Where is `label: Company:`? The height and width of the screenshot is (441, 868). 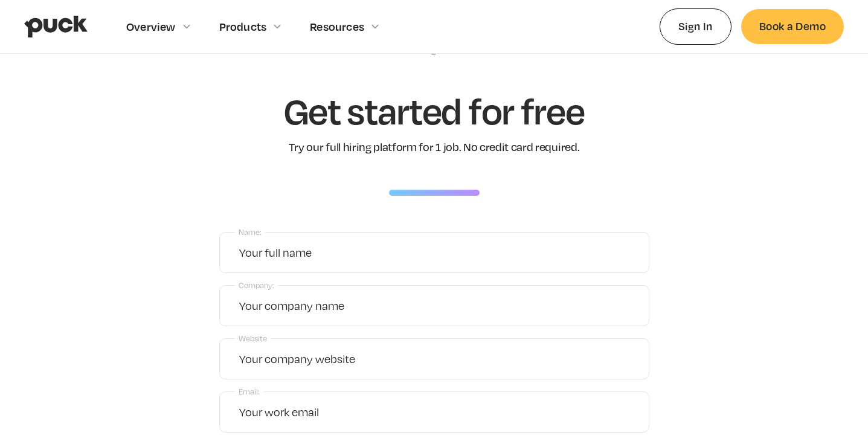 label: Company: is located at coordinates (256, 285).